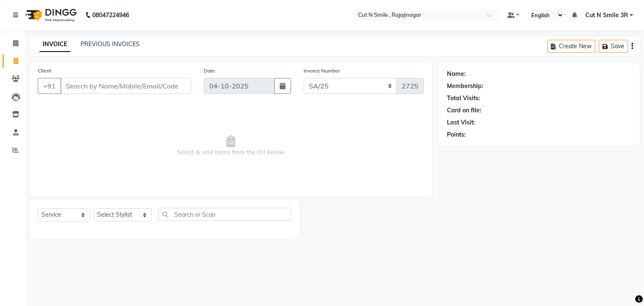  I want to click on div: Card on file:, so click(464, 110).